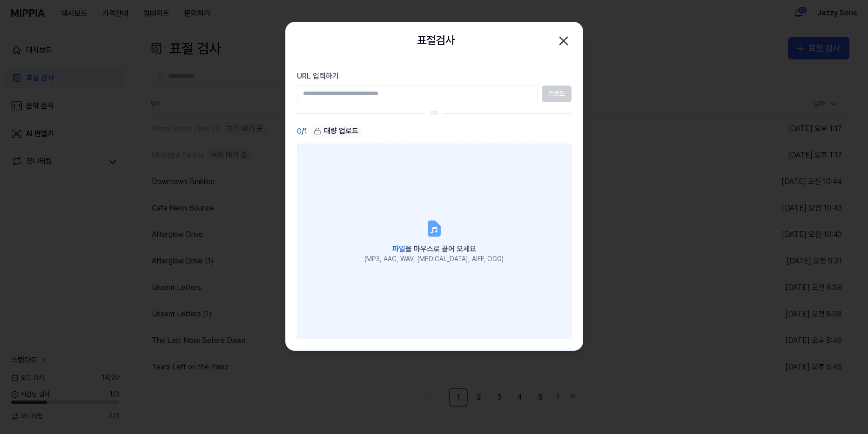 This screenshot has width=868, height=434. What do you see at coordinates (436, 40) in the screenshot?
I see `h2: 표절검사` at bounding box center [436, 40].